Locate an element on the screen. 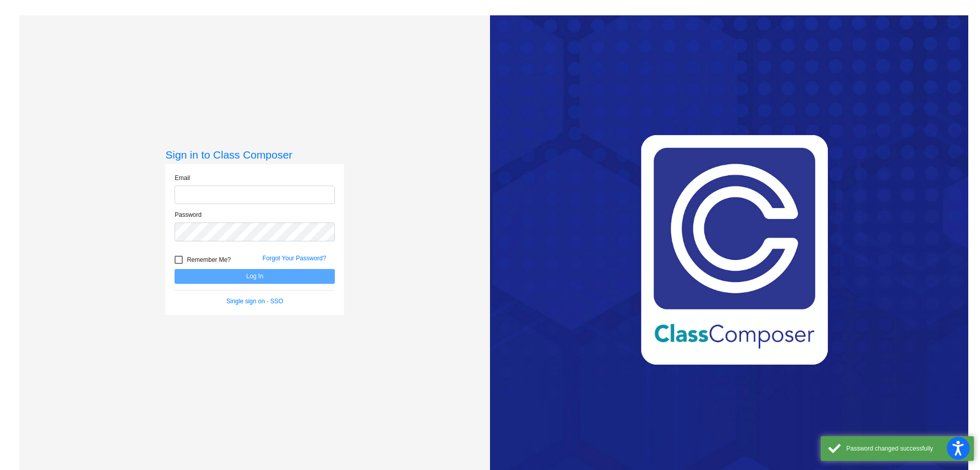  a: Single sign on - SSO is located at coordinates (255, 301).